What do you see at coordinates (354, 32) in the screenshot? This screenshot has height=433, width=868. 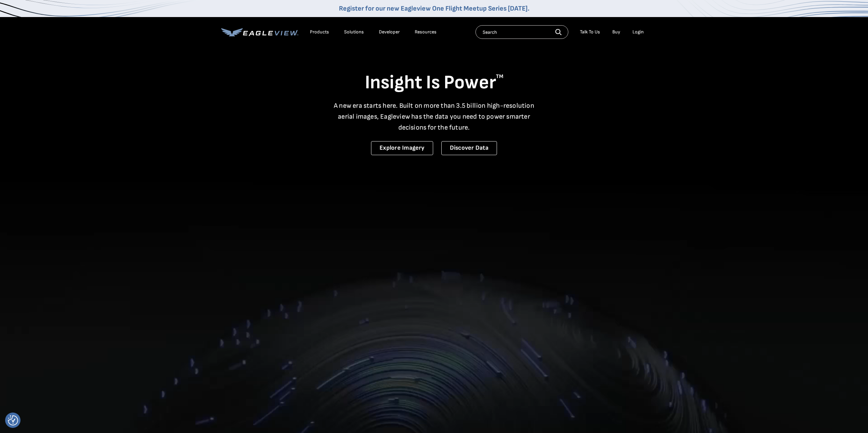 I see `div: Solutions` at bounding box center [354, 32].